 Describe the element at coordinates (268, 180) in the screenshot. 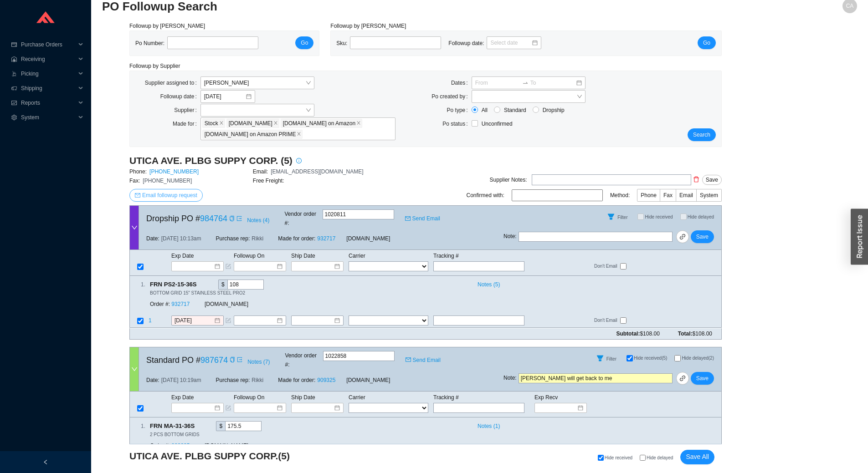

I see `span: Free Freight:` at that location.